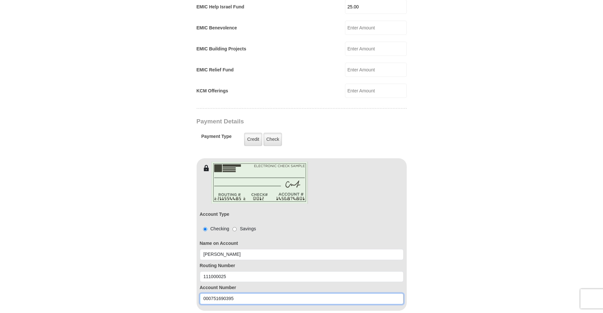 This screenshot has height=313, width=603. I want to click on h3: Payment Details, so click(279, 121).